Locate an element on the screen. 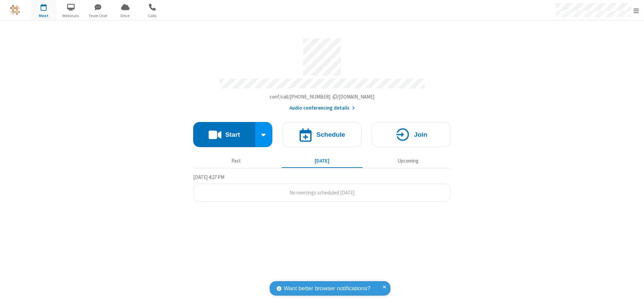 This screenshot has width=644, height=307. div: Start conference options is located at coordinates (264, 134).